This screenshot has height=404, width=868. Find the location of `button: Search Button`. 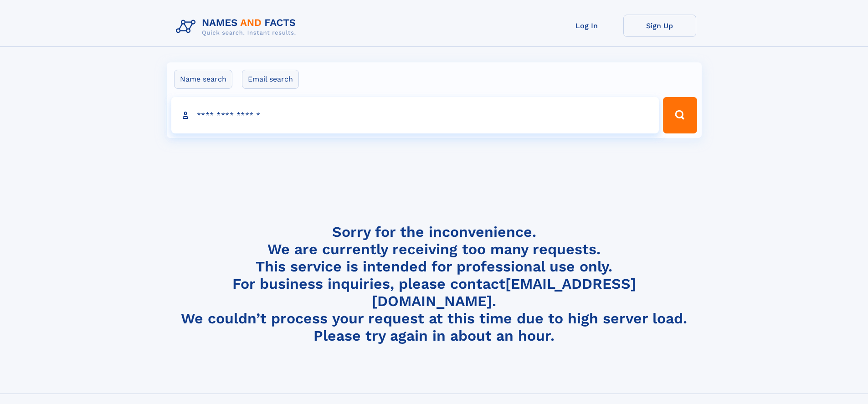

button: Search Button is located at coordinates (680, 115).